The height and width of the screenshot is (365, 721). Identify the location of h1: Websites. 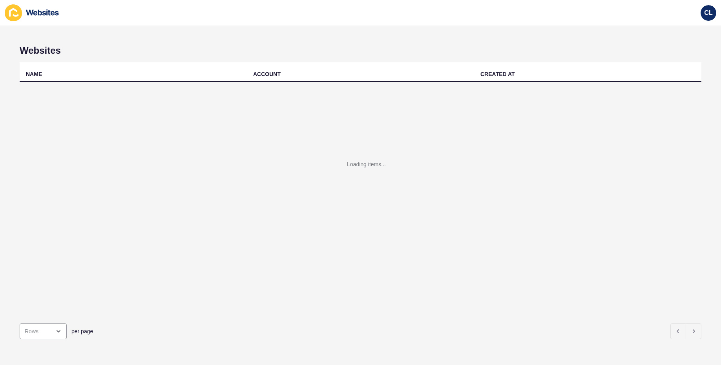
(360, 51).